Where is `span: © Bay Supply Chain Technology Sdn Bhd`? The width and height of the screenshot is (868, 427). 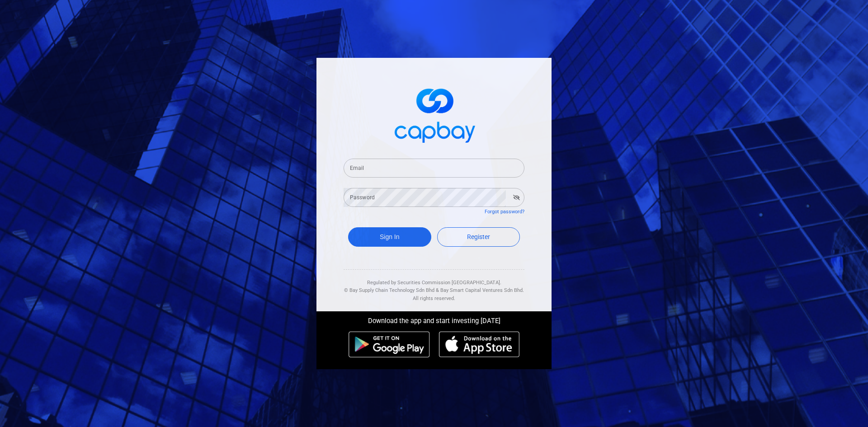 span: © Bay Supply Chain Technology Sdn Bhd is located at coordinates (389, 290).